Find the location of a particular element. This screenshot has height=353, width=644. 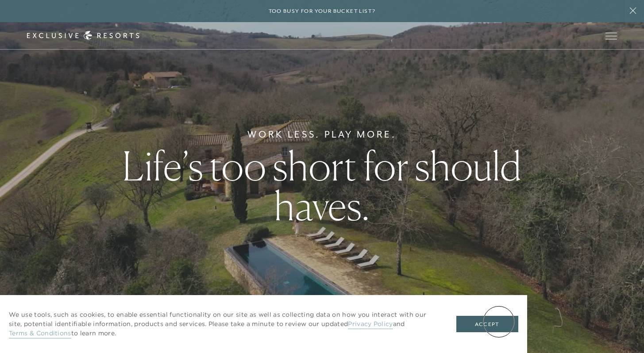

a: Privacy Policy is located at coordinates (370, 324).